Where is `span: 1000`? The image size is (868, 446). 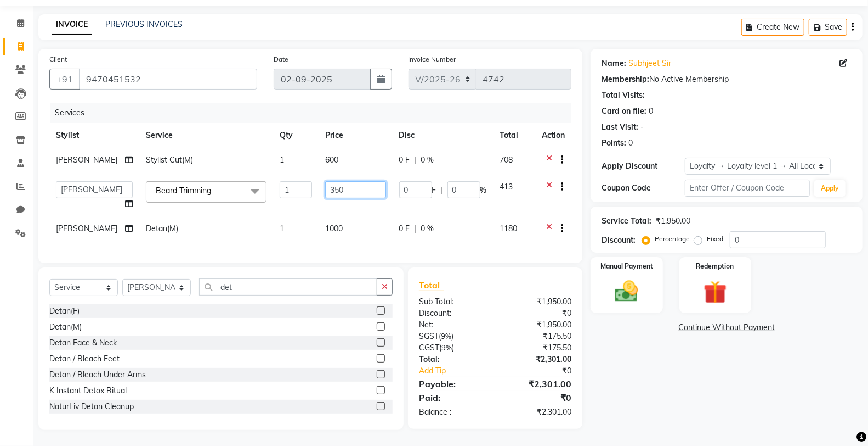
span: 1000 is located at coordinates (334, 228).